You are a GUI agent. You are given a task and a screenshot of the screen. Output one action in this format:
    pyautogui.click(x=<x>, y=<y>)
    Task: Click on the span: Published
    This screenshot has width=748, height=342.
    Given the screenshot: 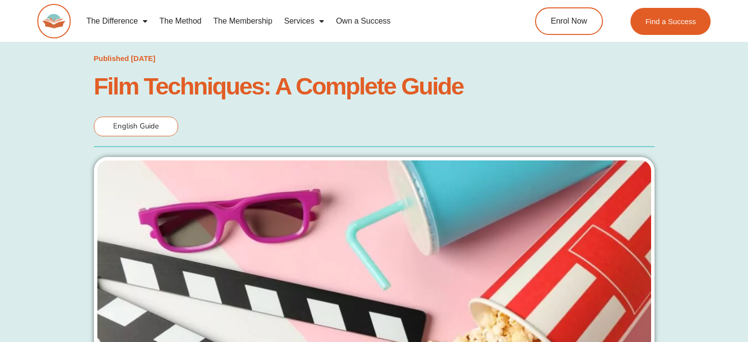 What is the action you would take?
    pyautogui.click(x=112, y=58)
    